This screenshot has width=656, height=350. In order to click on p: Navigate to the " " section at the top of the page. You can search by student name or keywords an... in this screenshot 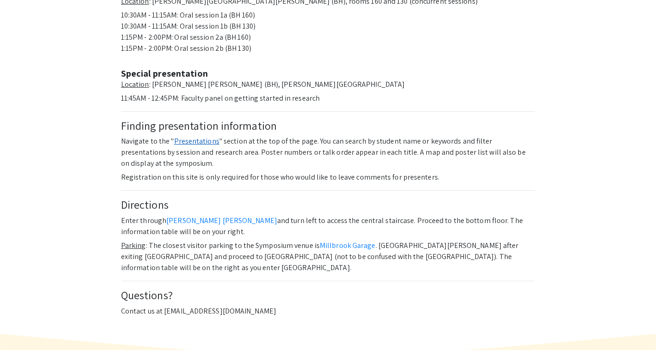, I will do `click(328, 152)`.